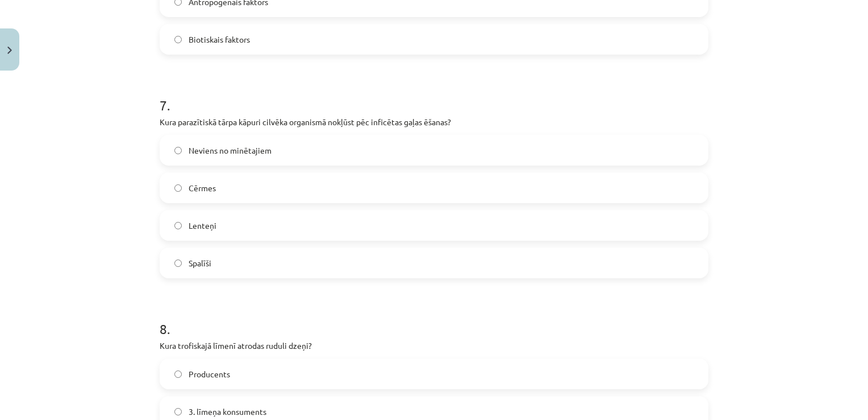 The width and height of the screenshot is (868, 420). I want to click on input: Producents, so click(178, 373).